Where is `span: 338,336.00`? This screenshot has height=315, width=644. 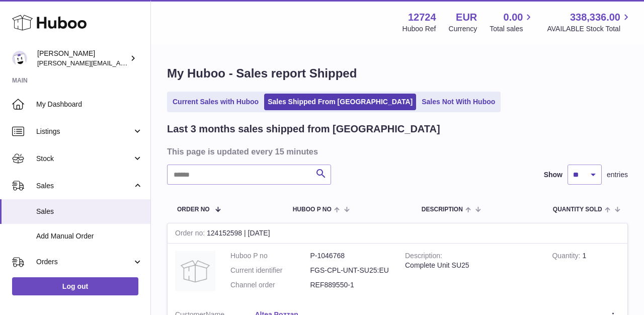
span: 338,336.00 is located at coordinates (595, 17).